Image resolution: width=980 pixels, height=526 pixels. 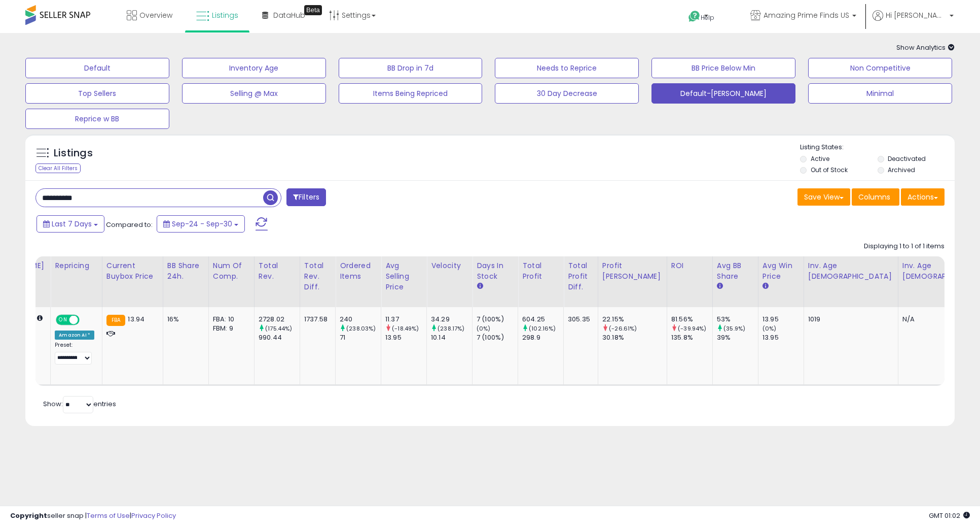 What do you see at coordinates (136, 319) in the screenshot?
I see `span: 13.94` at bounding box center [136, 319].